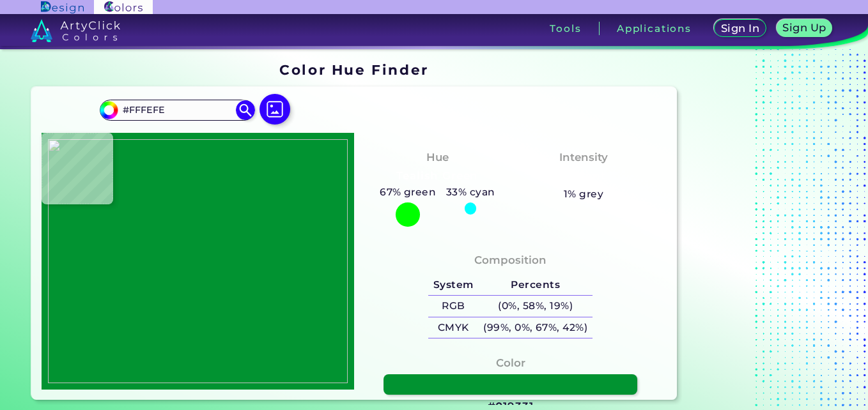 Image resolution: width=868 pixels, height=410 pixels. I want to click on h5: Percents, so click(536, 284).